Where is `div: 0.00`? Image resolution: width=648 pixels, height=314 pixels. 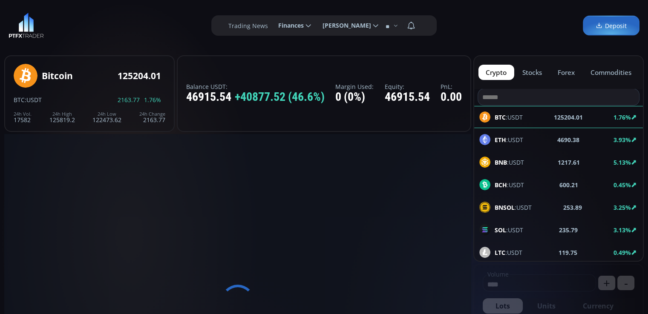 div: 0.00 is located at coordinates (451, 97).